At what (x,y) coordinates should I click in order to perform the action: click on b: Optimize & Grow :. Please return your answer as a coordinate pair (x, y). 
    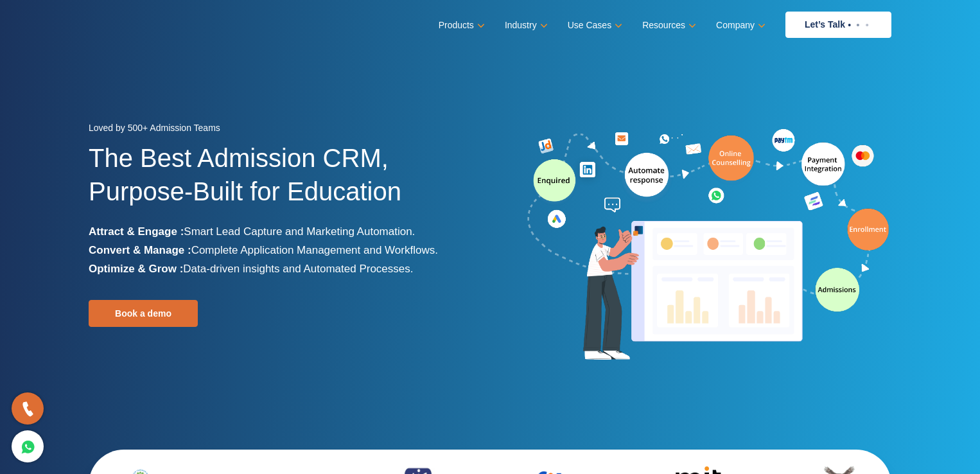
    Looking at the image, I should click on (136, 269).